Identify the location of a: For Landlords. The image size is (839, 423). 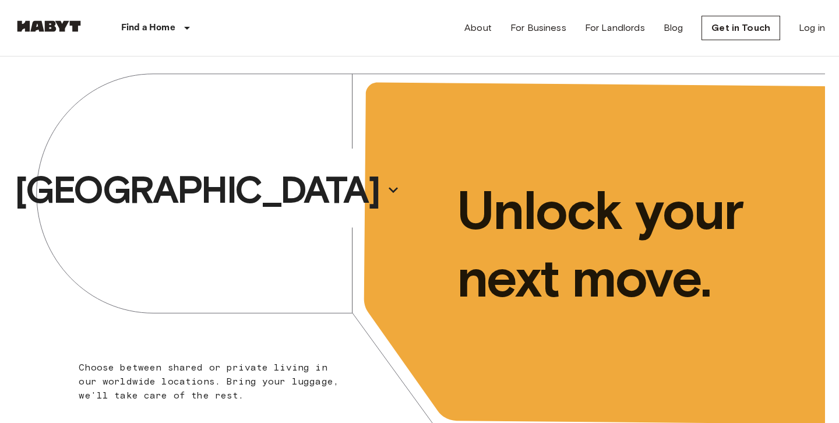
(614, 28).